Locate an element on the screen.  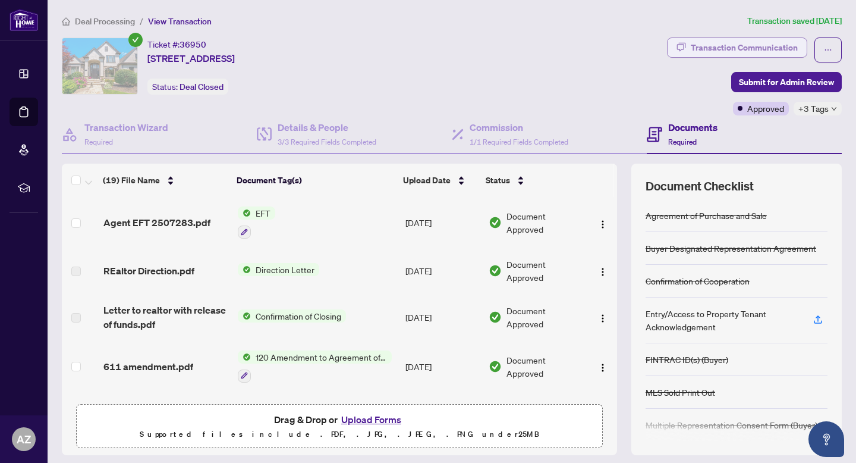
span: Drag & Drop or is located at coordinates (339, 419).